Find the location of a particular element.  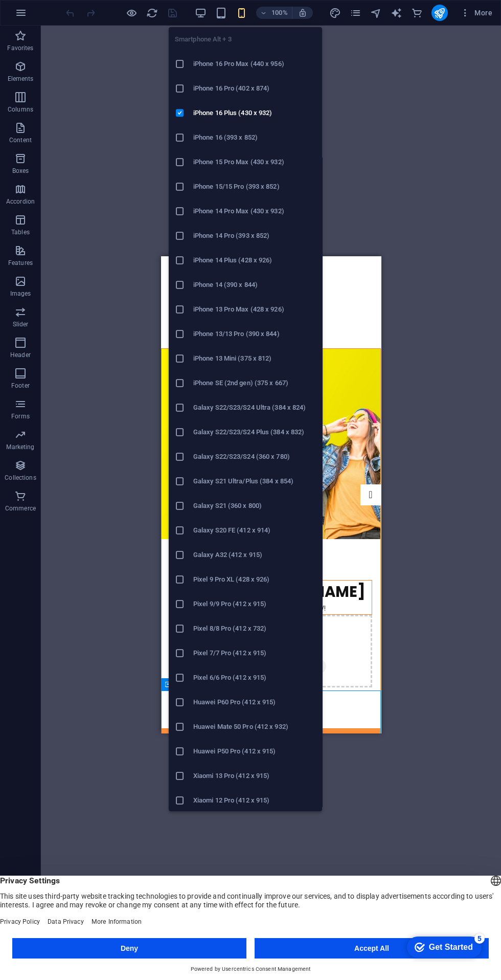

i: Commerce is located at coordinates (416, 13).